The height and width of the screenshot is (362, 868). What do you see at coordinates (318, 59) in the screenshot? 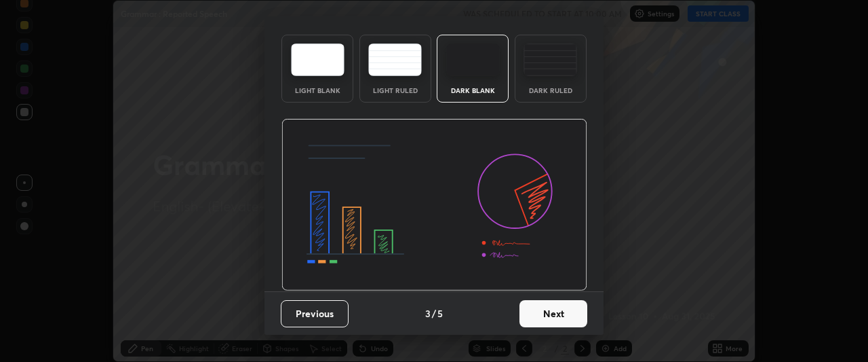
I see `img: lightTheme.e5ed3b09.svg` at bounding box center [318, 59].